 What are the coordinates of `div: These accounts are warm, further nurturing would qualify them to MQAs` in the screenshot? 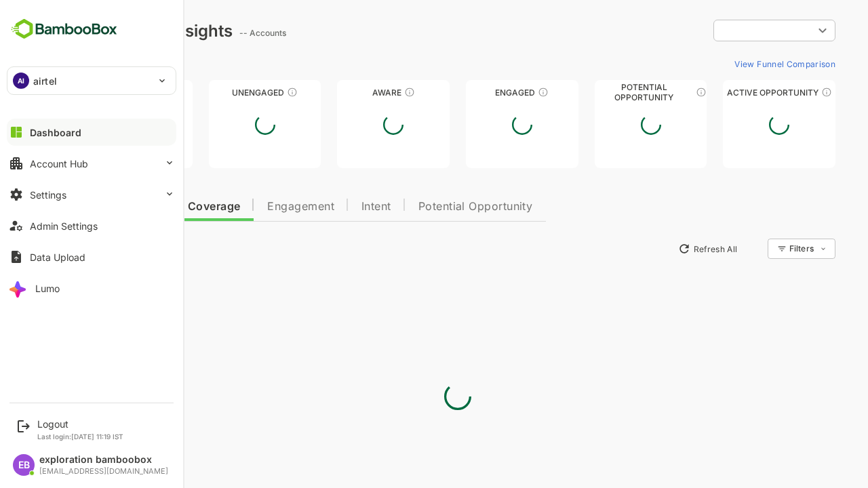 It's located at (496, 92).